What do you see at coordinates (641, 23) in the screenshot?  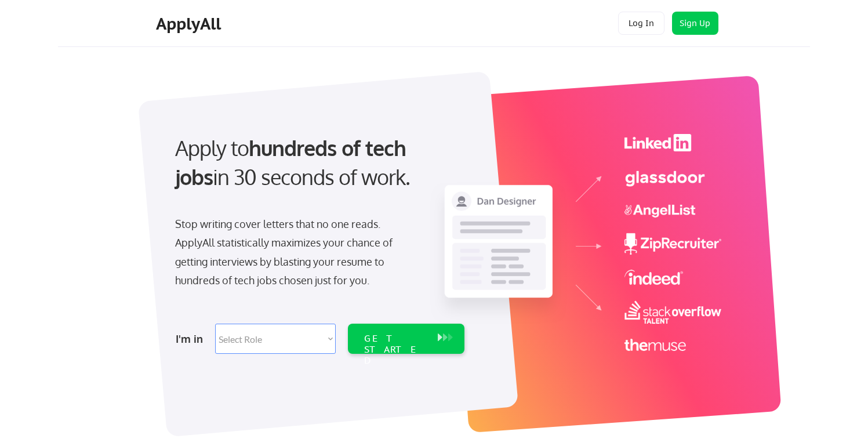 I see `button: Log In` at bounding box center [641, 23].